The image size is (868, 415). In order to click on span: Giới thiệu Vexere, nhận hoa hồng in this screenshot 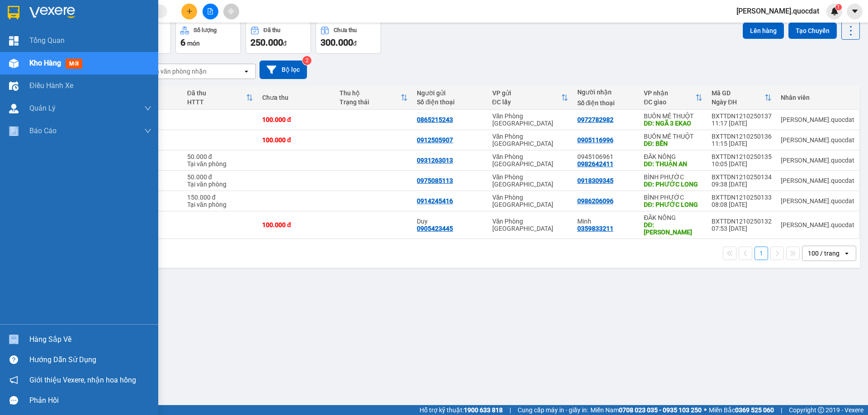, I will do `click(83, 380)`.